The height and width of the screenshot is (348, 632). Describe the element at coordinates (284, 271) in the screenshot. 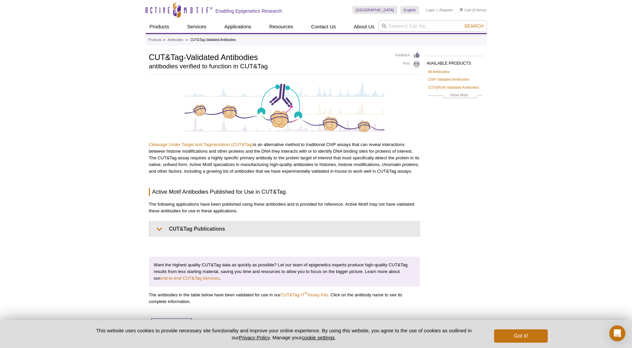

I see `p: Want the highest quality CUT&Tag data as quickly as possible? Let our team of epigenetics experts...` at that location.